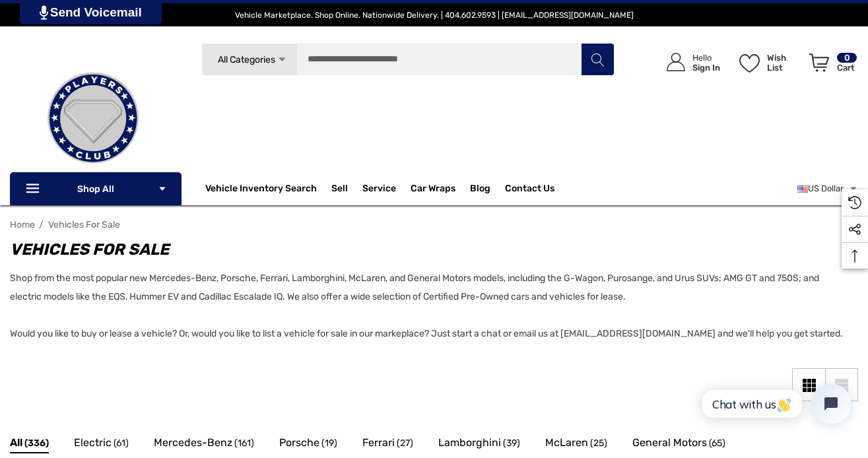  Describe the element at coordinates (346, 188) in the screenshot. I see `a: Sell` at that location.